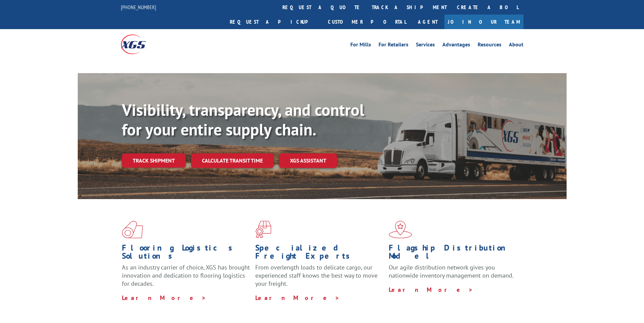  Describe the element at coordinates (185, 276) in the screenshot. I see `span: As an industry carrier of choice, XGS has brought innovation and dedication to flooring logistics...` at that location.